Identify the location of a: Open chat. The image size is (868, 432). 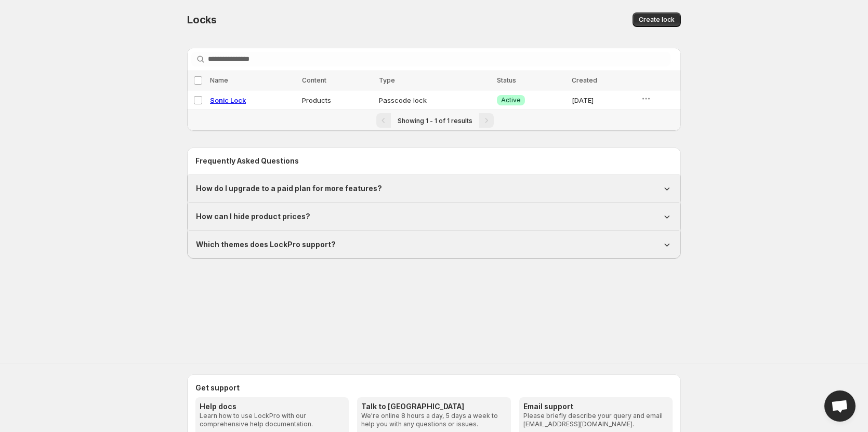
(840, 406).